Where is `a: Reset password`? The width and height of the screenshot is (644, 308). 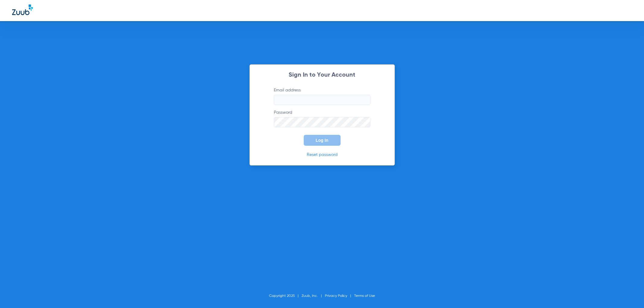
a: Reset password is located at coordinates (322, 155).